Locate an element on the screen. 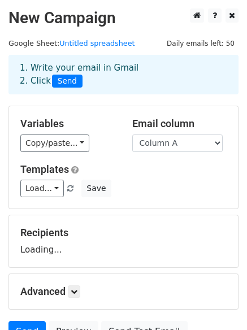 This screenshot has height=330, width=247. a: Load... is located at coordinates (42, 188).